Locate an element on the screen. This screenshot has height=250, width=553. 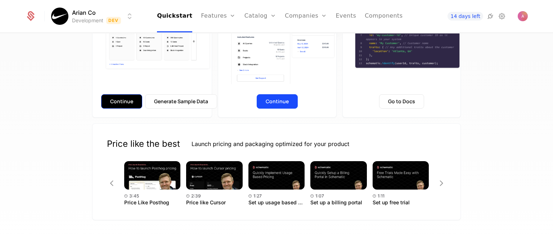
button: Next is located at coordinates (441, 183).